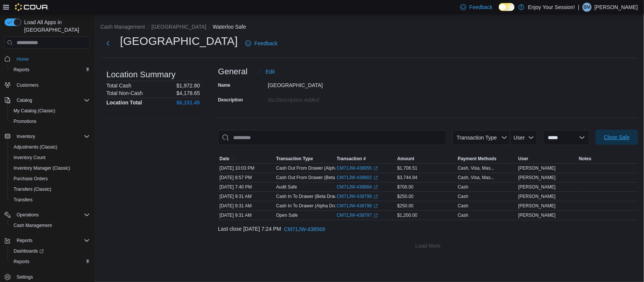 Image resolution: width=644 pixels, height=282 pixels. Describe the element at coordinates (50, 111) in the screenshot. I see `span: My Catalog (Classic)` at that location.